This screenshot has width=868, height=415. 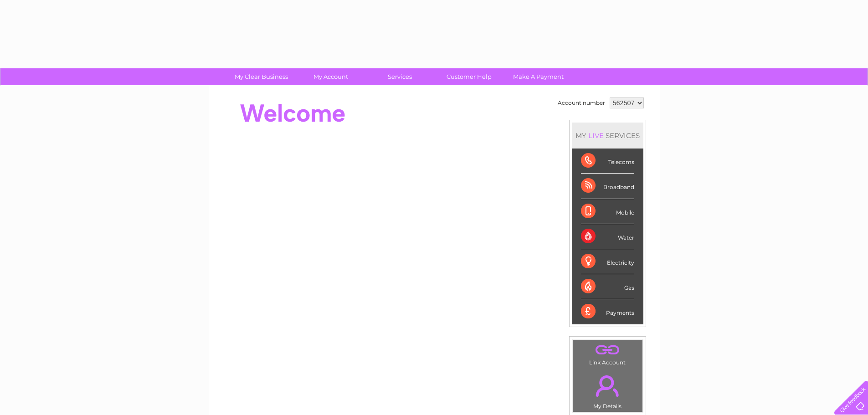 What do you see at coordinates (261, 77) in the screenshot?
I see `a: My Clear Business` at bounding box center [261, 77].